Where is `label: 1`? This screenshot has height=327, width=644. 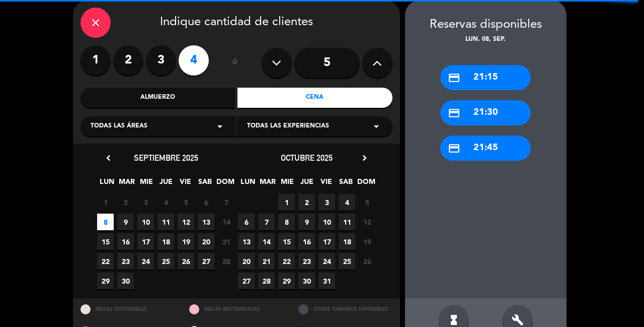 label: 1 is located at coordinates (95, 61).